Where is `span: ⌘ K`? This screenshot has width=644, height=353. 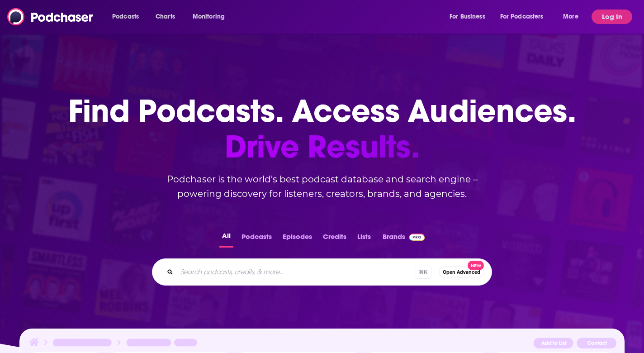 span: ⌘ K is located at coordinates (423, 272).